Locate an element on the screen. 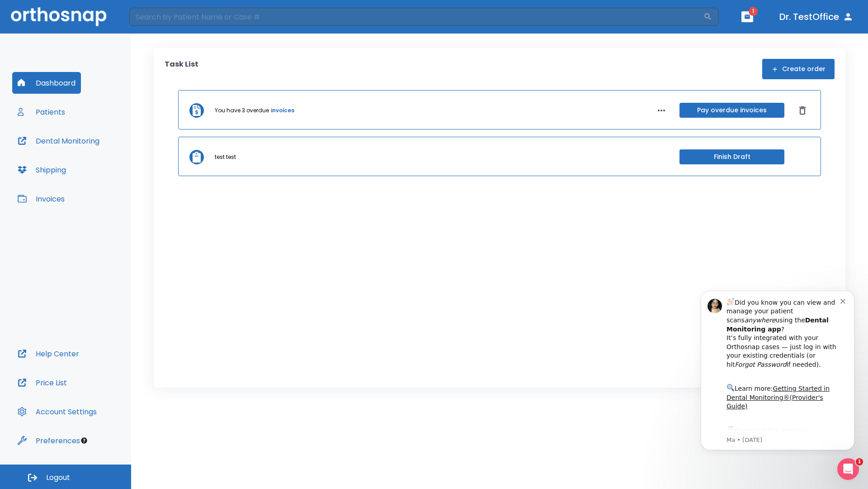  a: Shipping is located at coordinates (42, 170).